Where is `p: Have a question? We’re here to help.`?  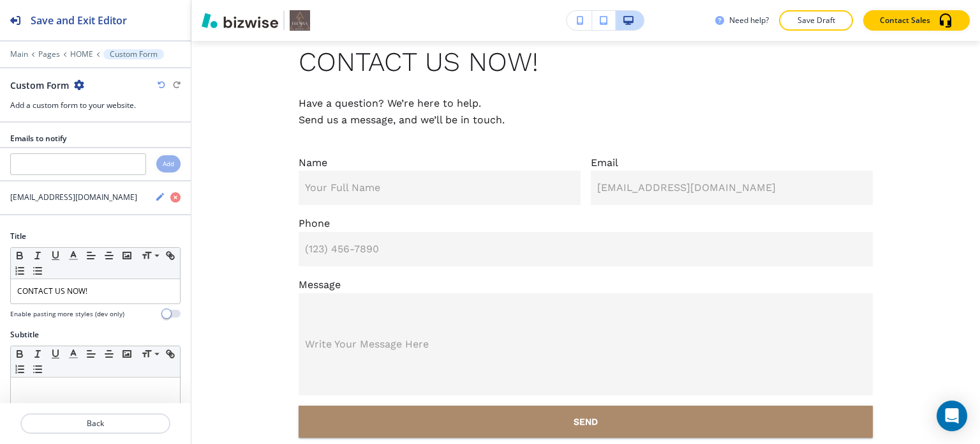
p: Have a question? We’re here to help. is located at coordinates (586, 103).